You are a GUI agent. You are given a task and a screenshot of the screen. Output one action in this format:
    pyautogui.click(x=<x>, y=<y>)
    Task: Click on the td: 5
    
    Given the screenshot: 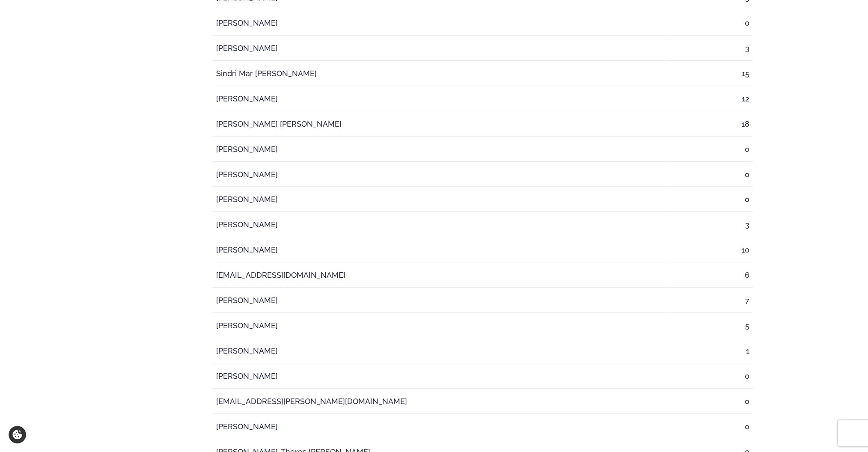 What is the action you would take?
    pyautogui.click(x=710, y=325)
    